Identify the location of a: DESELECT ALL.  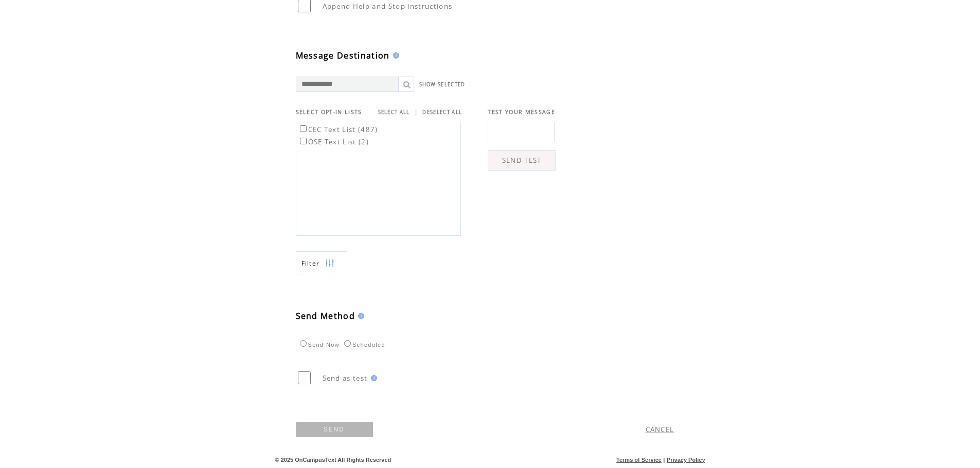
(442, 112).